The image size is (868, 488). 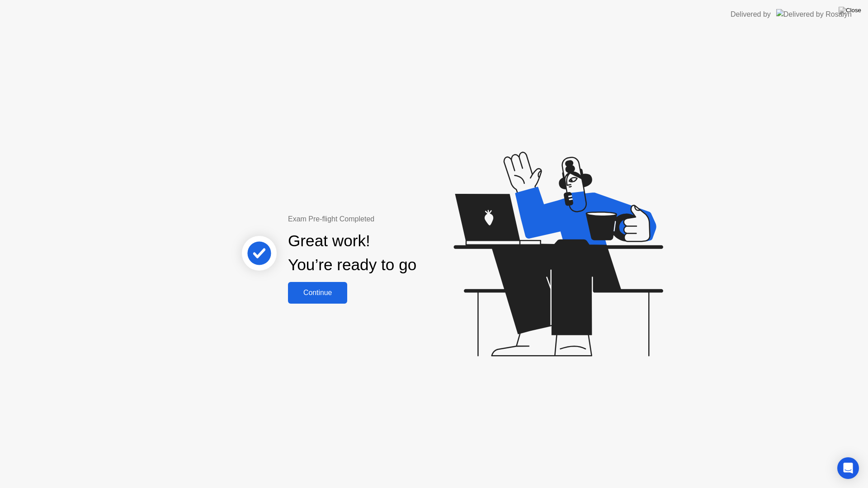 What do you see at coordinates (317, 293) in the screenshot?
I see `div: Continue` at bounding box center [317, 293].